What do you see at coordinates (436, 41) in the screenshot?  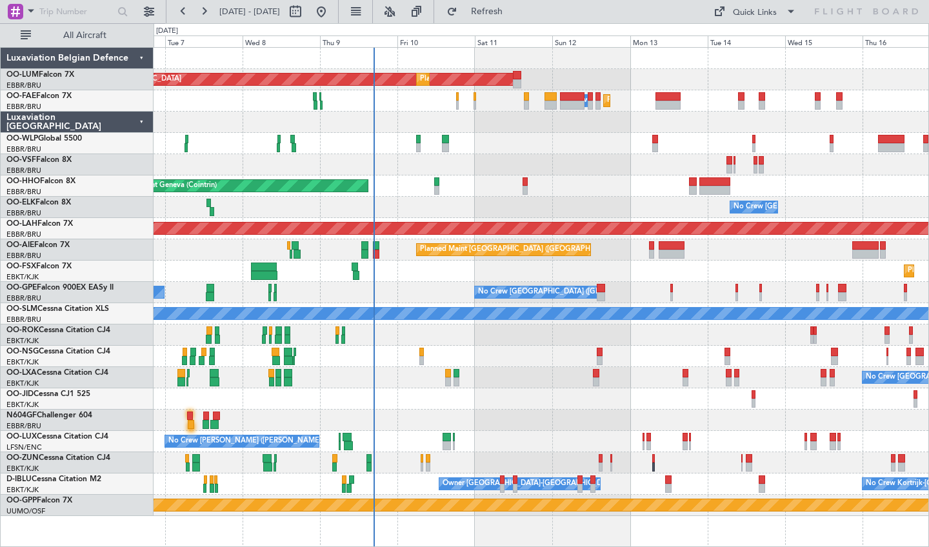 I see `div: Fri 10` at bounding box center [436, 41].